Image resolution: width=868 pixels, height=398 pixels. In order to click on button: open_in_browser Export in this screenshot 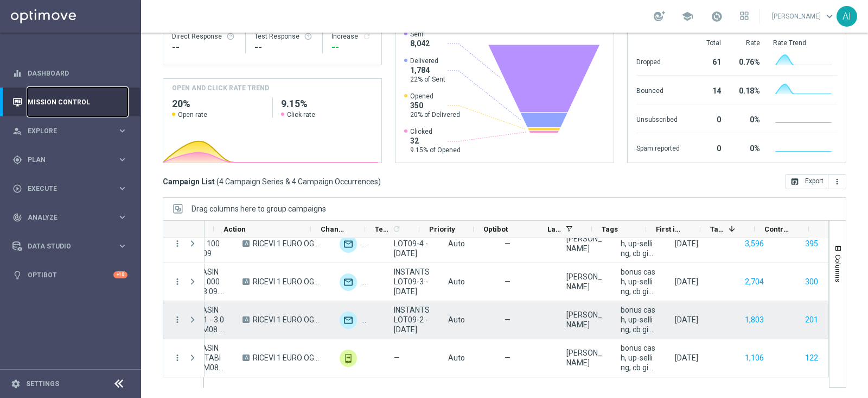, I will do `click(807, 182)`.